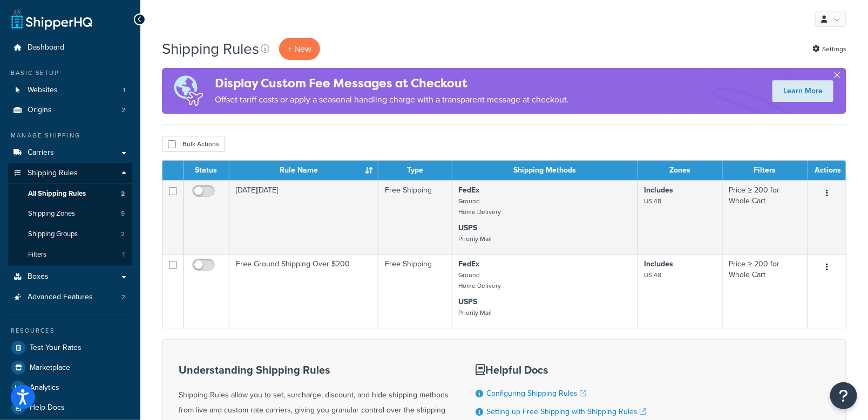 This screenshot has height=420, width=868. Describe the element at coordinates (70, 276) in the screenshot. I see `li: Boxes` at that location.